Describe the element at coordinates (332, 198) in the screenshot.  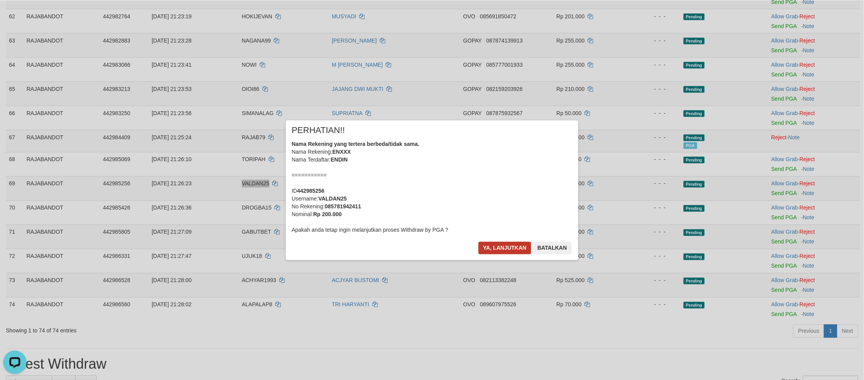
I see `b: VALDAN25` at that location.